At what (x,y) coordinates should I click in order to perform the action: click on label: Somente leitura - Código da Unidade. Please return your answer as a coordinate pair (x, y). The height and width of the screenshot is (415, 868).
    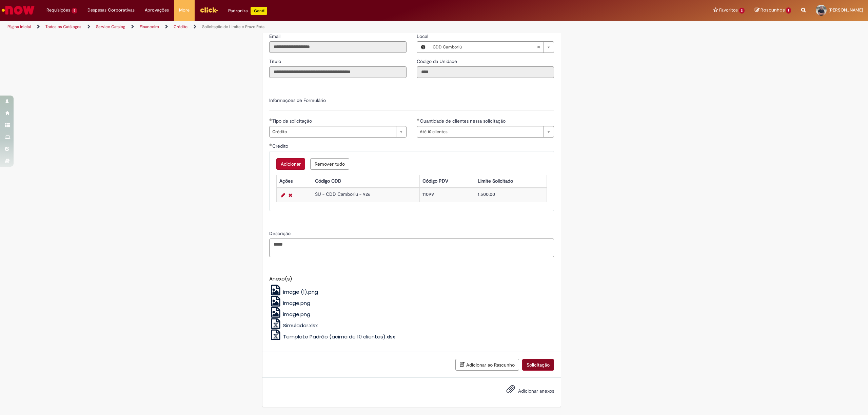
    Looking at the image, I should click on (437, 62).